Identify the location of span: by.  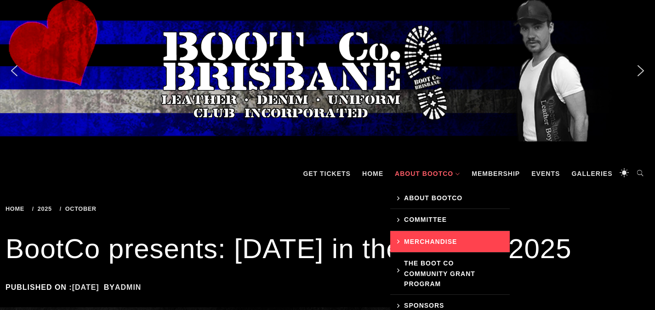
(125, 287).